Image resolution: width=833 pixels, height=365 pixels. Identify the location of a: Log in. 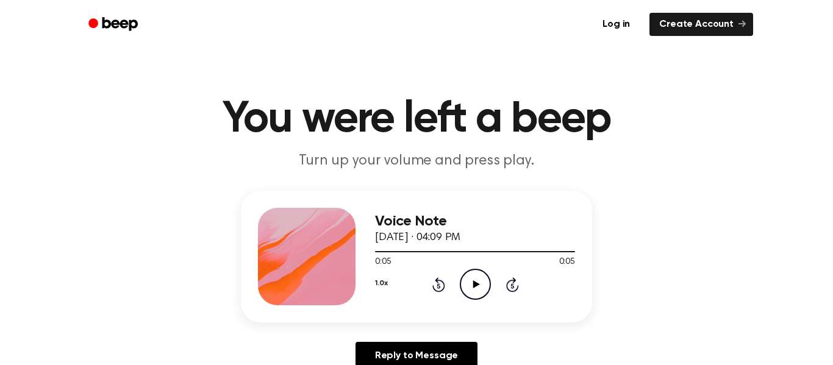
(616, 24).